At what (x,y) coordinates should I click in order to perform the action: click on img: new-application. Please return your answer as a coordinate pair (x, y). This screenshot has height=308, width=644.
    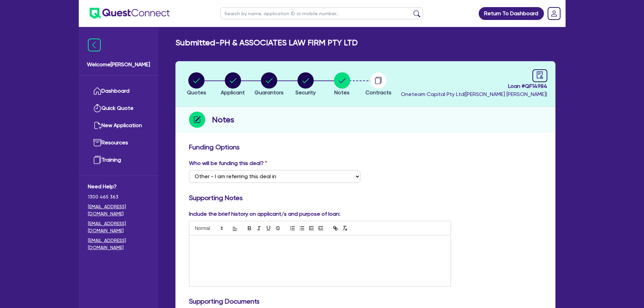
    Looking at the image, I should click on (97, 125).